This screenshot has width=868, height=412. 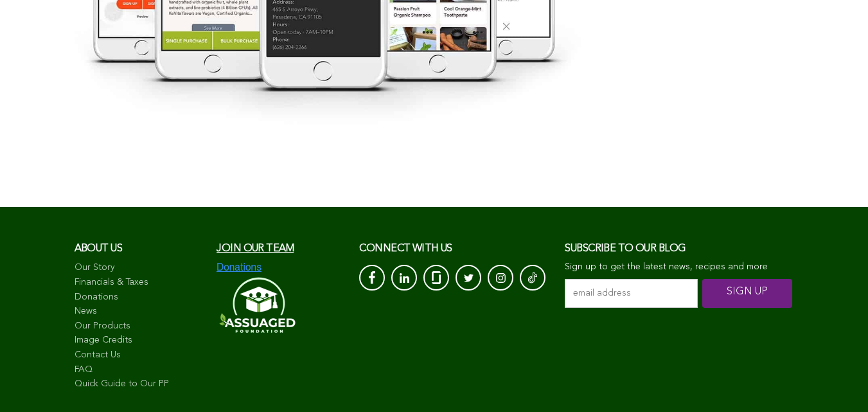 What do you see at coordinates (678, 266) in the screenshot?
I see `p: Sign up to get the latest news, recipes and more` at bounding box center [678, 266].